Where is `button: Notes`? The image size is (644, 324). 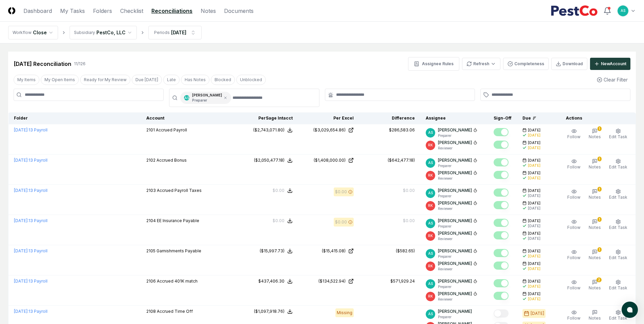
button: Notes is located at coordinates (595, 316).